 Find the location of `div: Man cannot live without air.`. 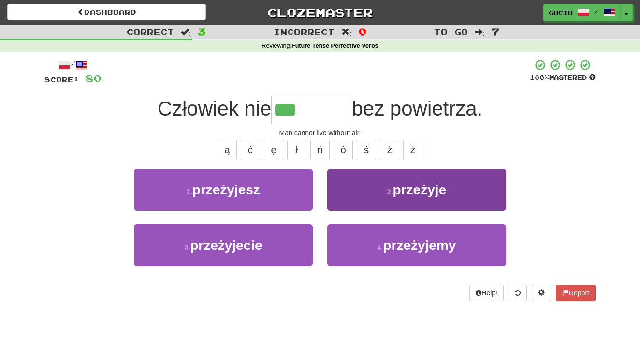

div: Man cannot live without air. is located at coordinates (320, 133).